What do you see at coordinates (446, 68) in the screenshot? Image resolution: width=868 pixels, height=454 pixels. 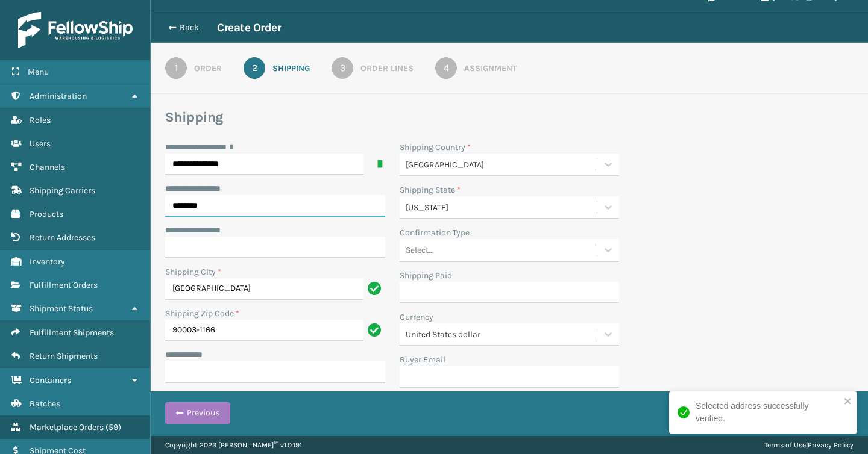 I see `div: 4` at bounding box center [446, 68].